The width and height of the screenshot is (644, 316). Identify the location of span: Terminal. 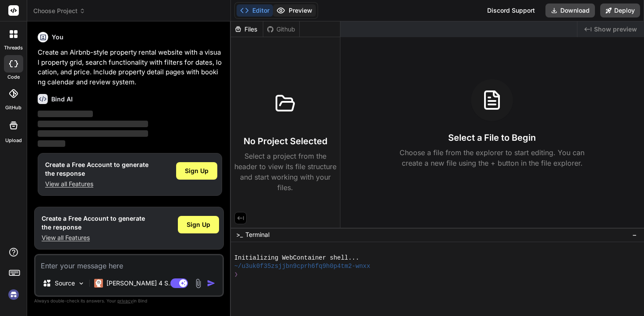
(257, 235).